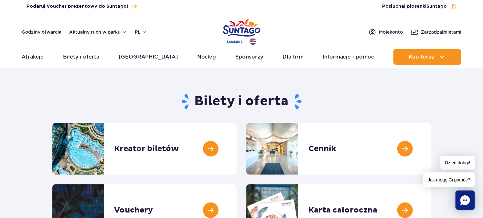 This screenshot has height=218, width=483. Describe the element at coordinates (421, 57) in the screenshot. I see `span: Kup teraz` at that location.